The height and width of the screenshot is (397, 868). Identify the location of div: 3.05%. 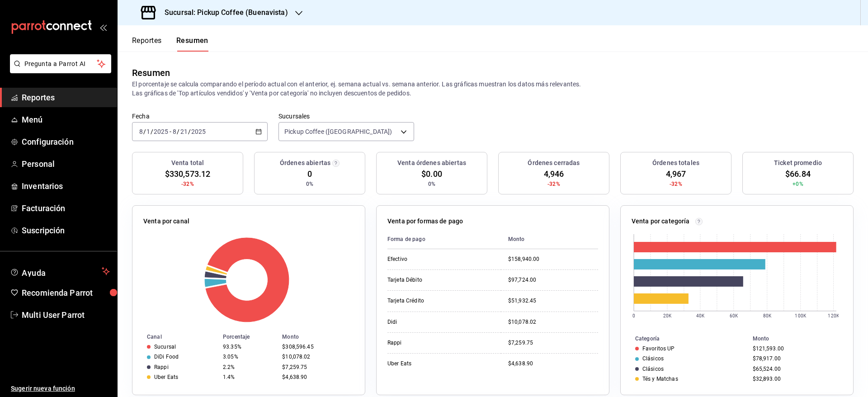
(249, 357).